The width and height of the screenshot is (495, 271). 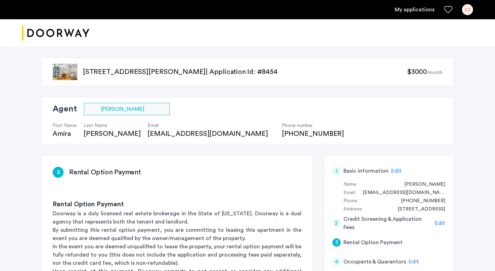 I want to click on h4: Email, so click(x=211, y=125).